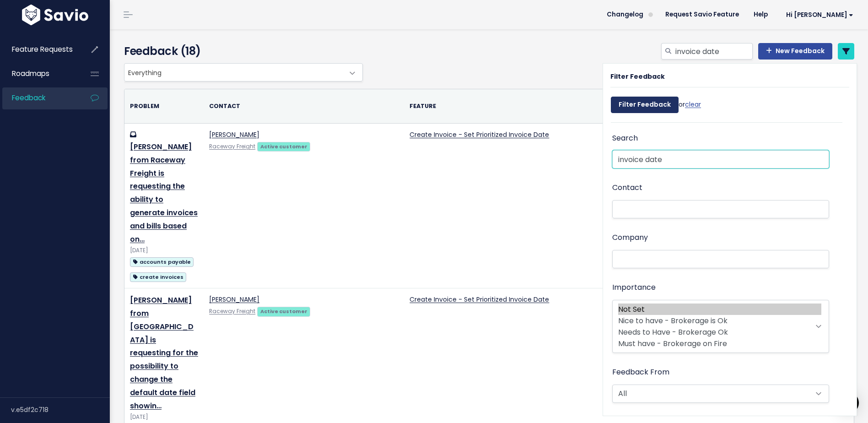 The height and width of the screenshot is (423, 868). Describe the element at coordinates (39, 98) in the screenshot. I see `a: Feedback` at that location.